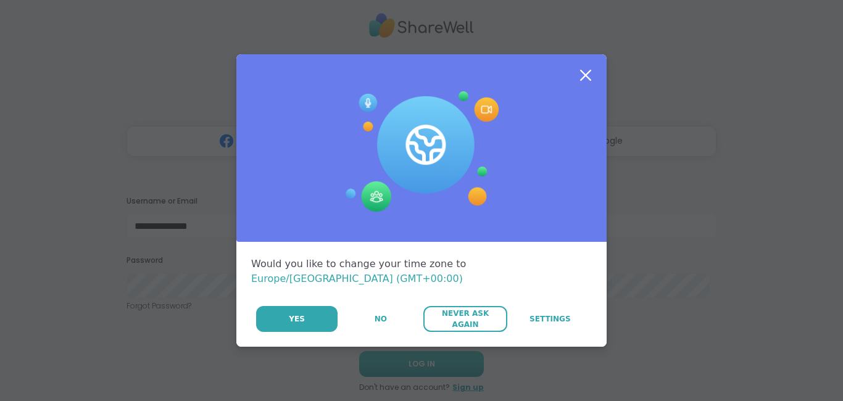 The image size is (843, 401). What do you see at coordinates (550, 319) in the screenshot?
I see `span: Settings` at bounding box center [550, 319].